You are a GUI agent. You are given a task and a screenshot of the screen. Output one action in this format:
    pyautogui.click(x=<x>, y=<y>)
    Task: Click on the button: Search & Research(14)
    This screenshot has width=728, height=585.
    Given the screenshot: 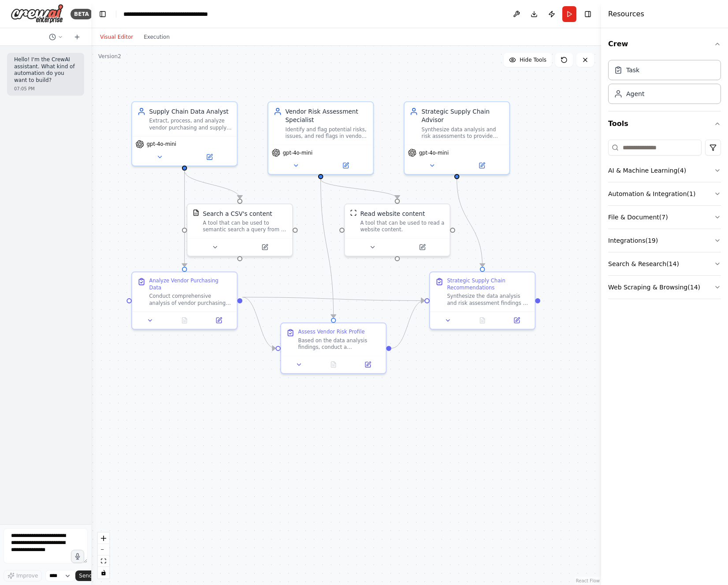 What is the action you would take?
    pyautogui.click(x=665, y=264)
    